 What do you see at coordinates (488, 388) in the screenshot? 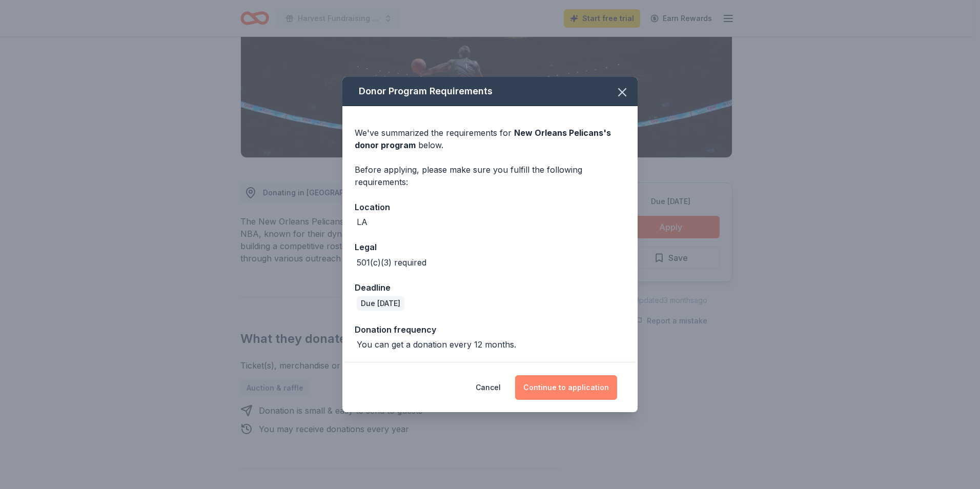
I see `button: Cancel` at bounding box center [488, 388].